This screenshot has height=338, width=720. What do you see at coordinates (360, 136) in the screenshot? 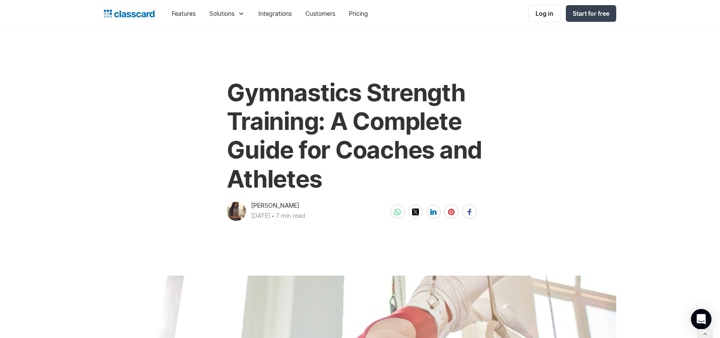
I see `h1: Gymnastics Strength Training: A Complete Guide for Coaches and Athletes` at bounding box center [360, 136].